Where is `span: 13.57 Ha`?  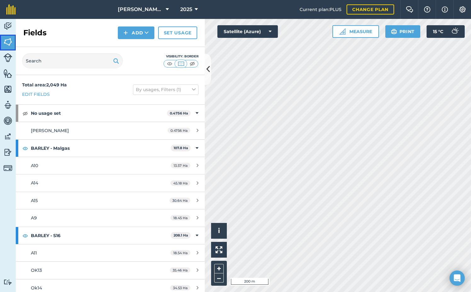 span: 13.57 Ha is located at coordinates (181, 165).